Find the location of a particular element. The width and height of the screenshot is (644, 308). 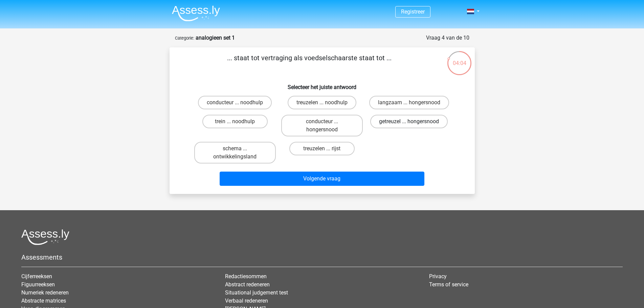

p: ... staat tot vertraging als voedselschaarste staat tot ... is located at coordinates (309, 63).